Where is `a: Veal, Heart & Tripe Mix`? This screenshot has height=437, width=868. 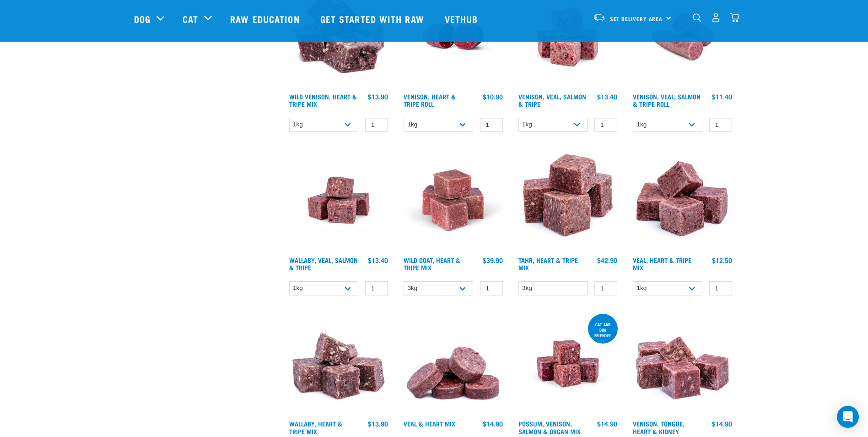
a: Veal, Heart & Tripe Mix is located at coordinates (662, 263).